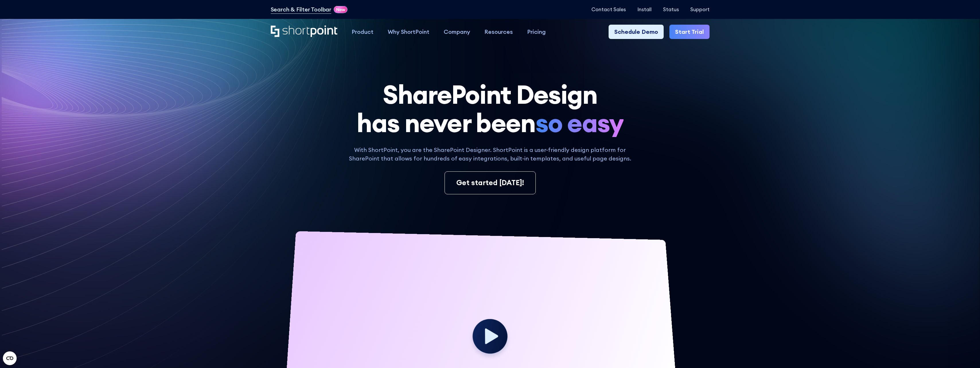 The height and width of the screenshot is (368, 980). What do you see at coordinates (644, 9) in the screenshot?
I see `p: Install` at bounding box center [644, 9].